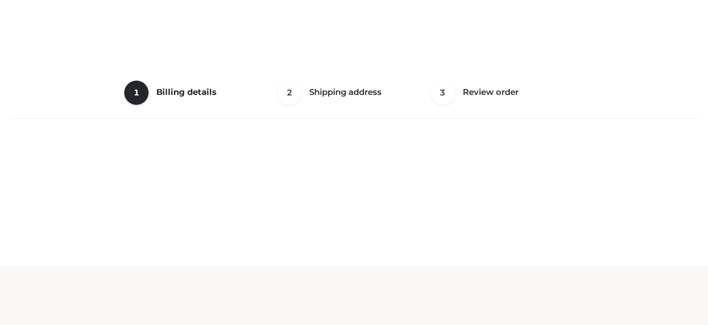  I want to click on span: 3, so click(443, 93).